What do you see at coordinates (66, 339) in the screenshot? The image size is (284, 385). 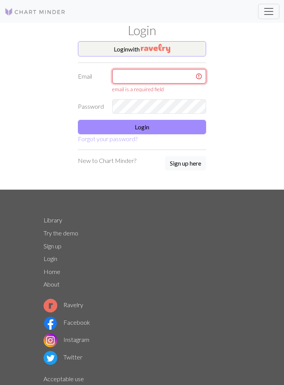 I see `a: Instagram` at bounding box center [66, 339].